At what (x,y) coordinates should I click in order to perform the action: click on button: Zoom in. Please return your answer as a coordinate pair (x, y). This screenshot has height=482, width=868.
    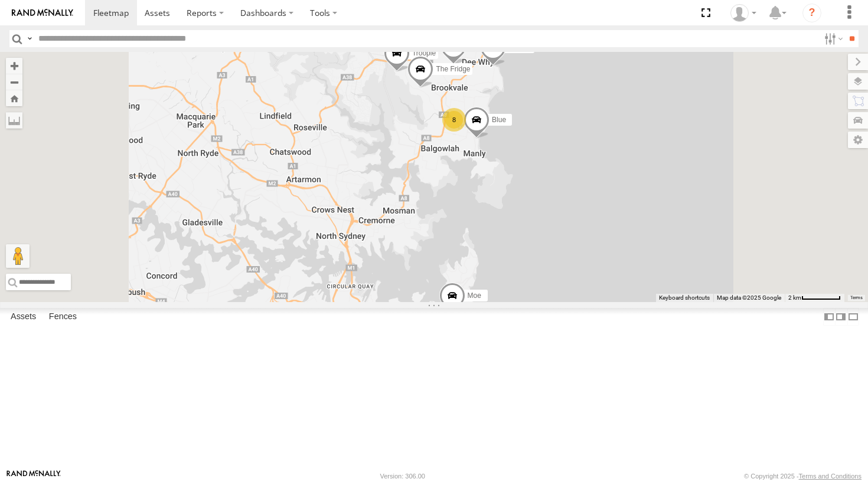
    Looking at the image, I should click on (14, 65).